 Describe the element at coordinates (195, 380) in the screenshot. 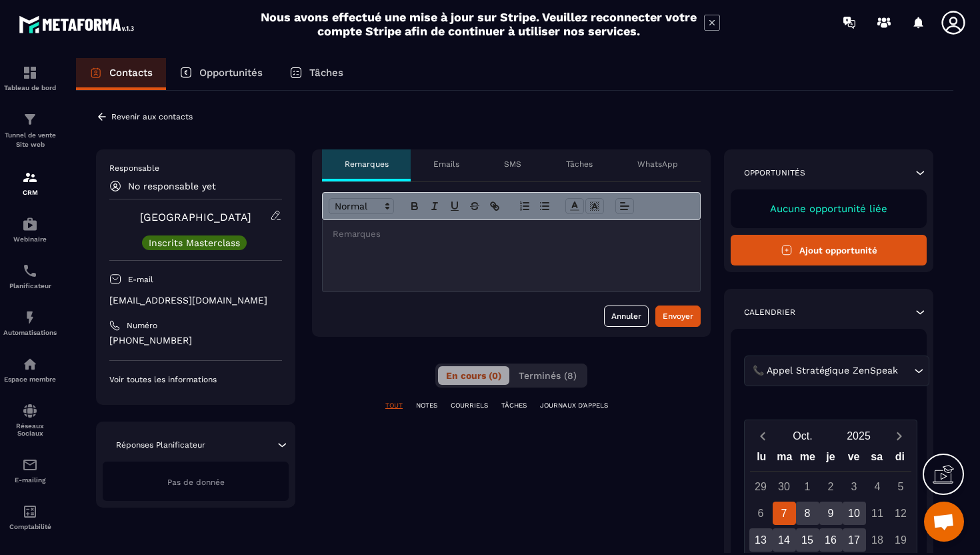

I see `p: Voir toutes les informations` at that location.